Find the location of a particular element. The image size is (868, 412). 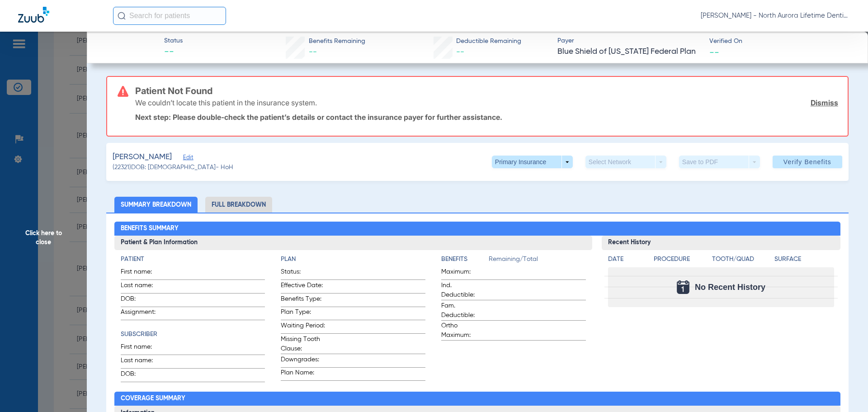

app-breakdown-title: Tooth/Quad is located at coordinates (742, 261).